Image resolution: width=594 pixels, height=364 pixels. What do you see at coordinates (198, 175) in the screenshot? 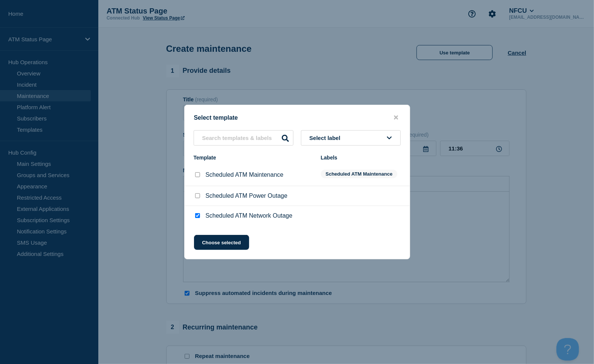
I see `input: Scheduled ATM Maintenance checkbox` at bounding box center [198, 175].